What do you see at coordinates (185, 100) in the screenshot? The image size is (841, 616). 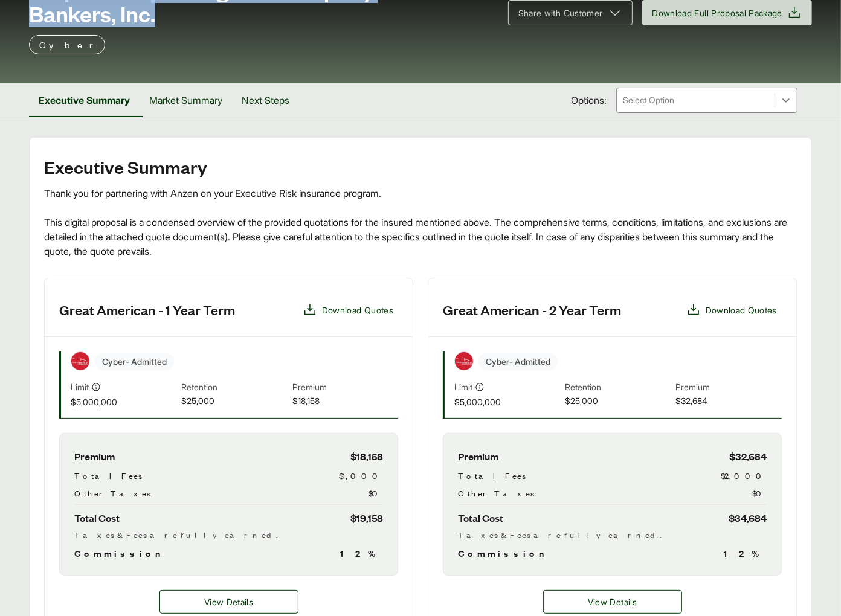 I see `button: Market Summary` at bounding box center [185, 100].